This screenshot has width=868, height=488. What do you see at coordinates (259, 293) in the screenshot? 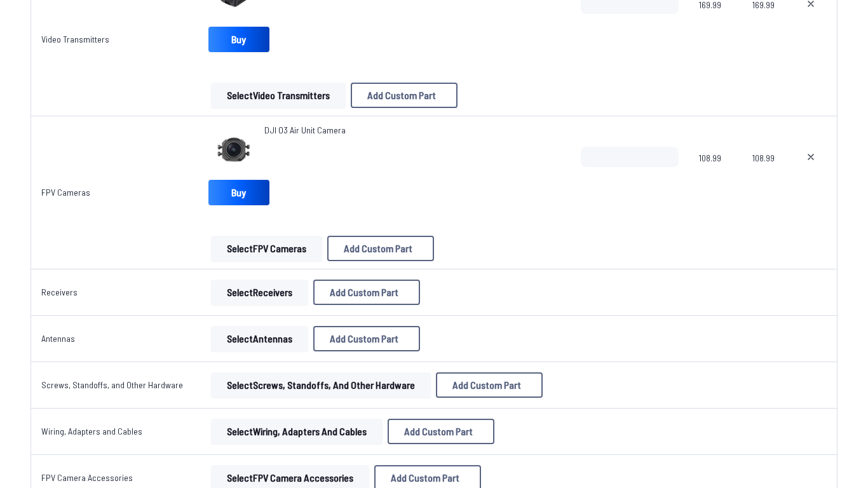
I see `button: SelectReceivers` at bounding box center [259, 293].